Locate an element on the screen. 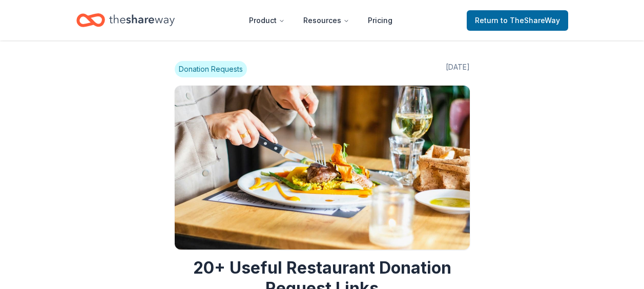 The width and height of the screenshot is (644, 289). a: Home is located at coordinates (125, 20).